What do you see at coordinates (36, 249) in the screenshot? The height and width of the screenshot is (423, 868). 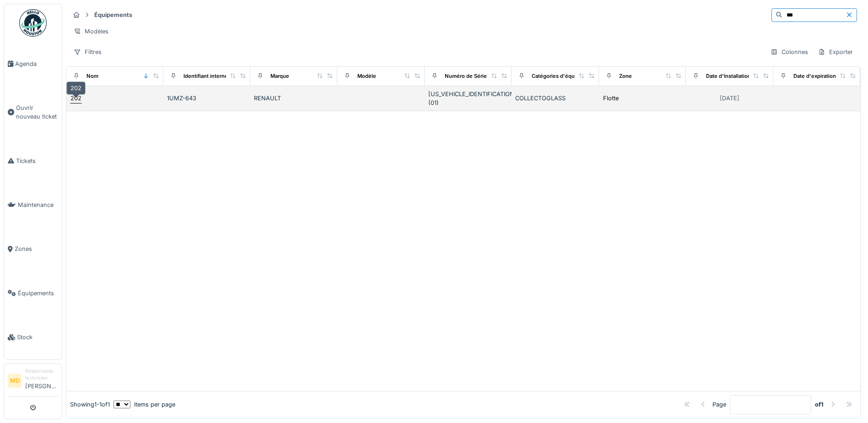 I see `span: Zones` at bounding box center [36, 249].